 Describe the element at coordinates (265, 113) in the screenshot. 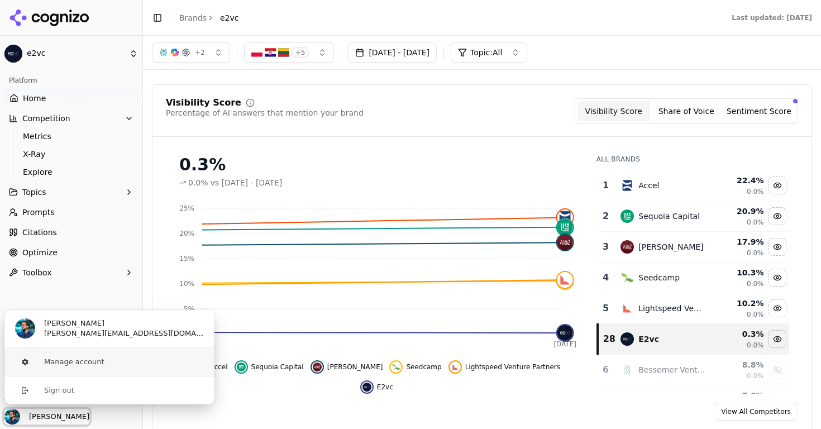

I see `div: Percentage of AI answers that mention your brand` at that location.